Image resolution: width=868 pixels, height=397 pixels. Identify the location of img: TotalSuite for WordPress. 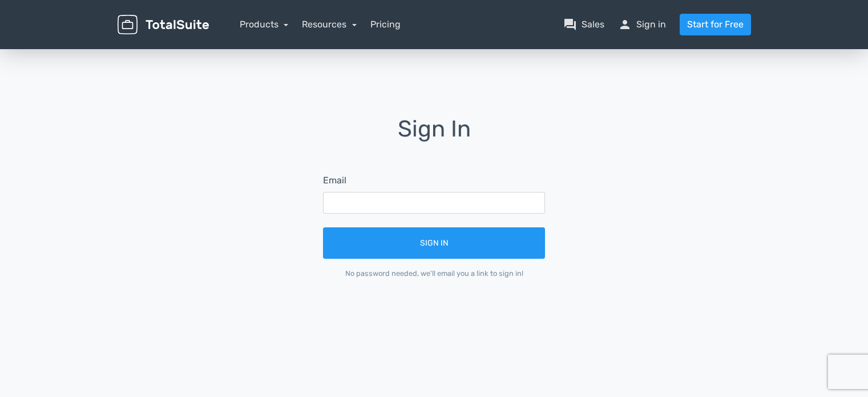
(163, 25).